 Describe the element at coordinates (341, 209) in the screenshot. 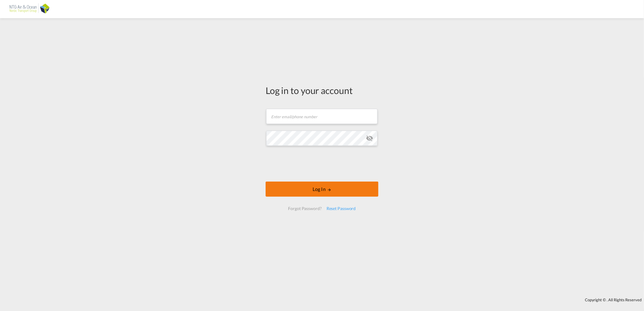

I see `div: Reset Password` at that location.